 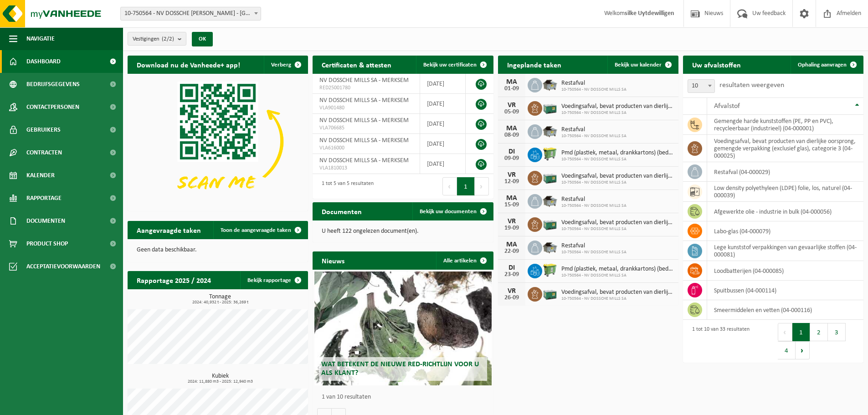 I want to click on div: 01-09, so click(x=512, y=88).